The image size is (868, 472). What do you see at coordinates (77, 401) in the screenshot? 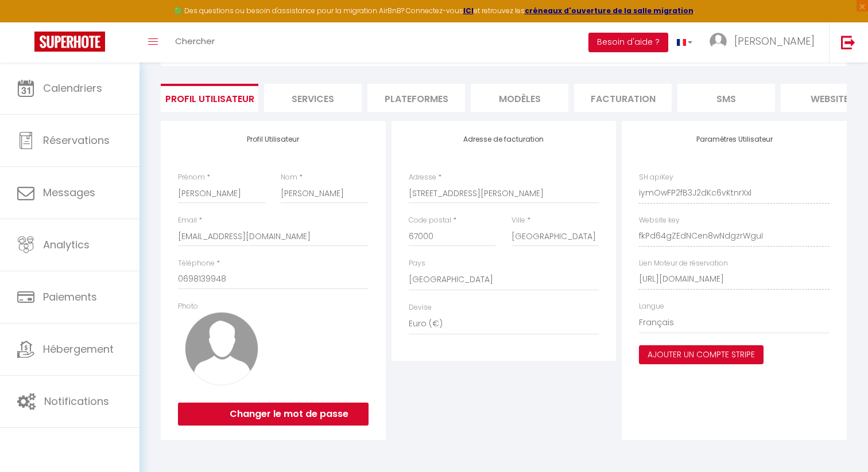
I see `span: Notifications` at bounding box center [77, 401].